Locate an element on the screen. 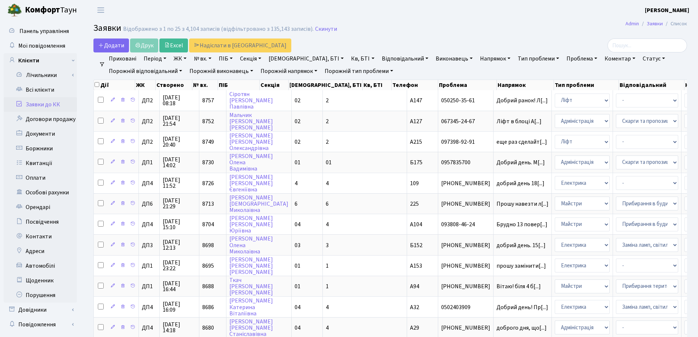 This screenshot has height=337, width=698. span: Таун is located at coordinates (51, 10).